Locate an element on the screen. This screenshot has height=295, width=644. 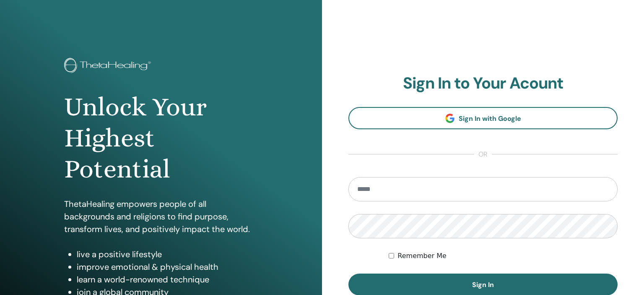
span: or is located at coordinates (483, 154).